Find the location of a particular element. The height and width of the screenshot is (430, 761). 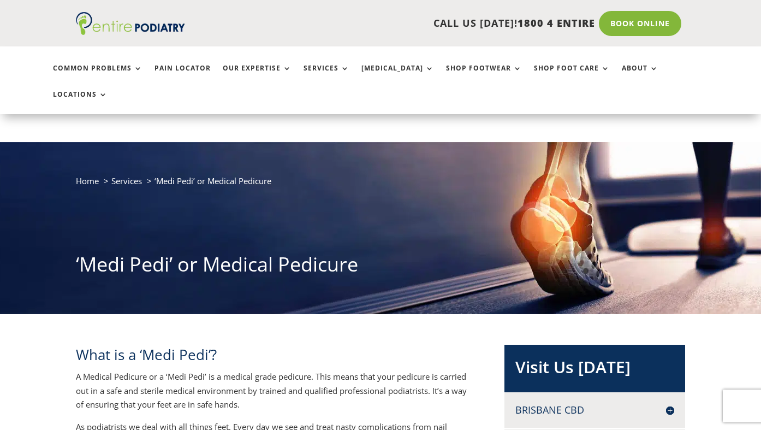

h4: Brisbane CBD is located at coordinates (595, 410).